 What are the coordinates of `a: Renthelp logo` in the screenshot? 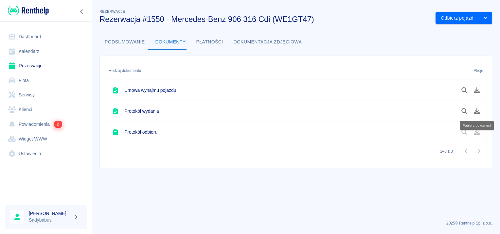 It's located at (27, 10).